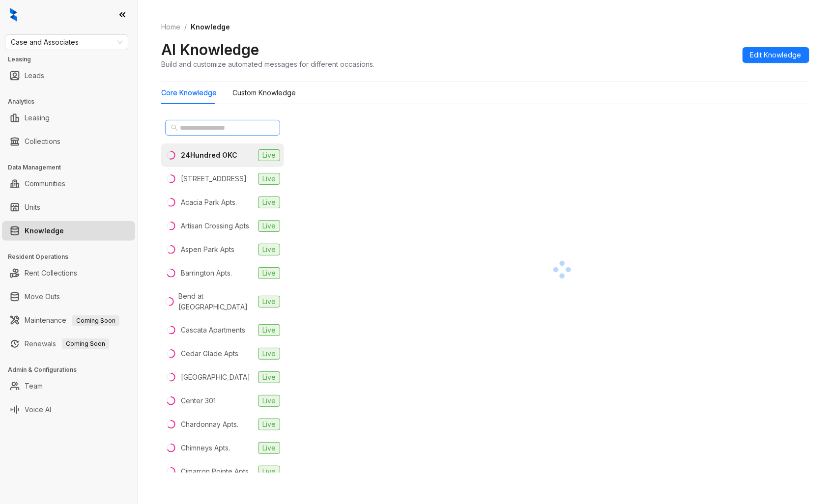 The width and height of the screenshot is (833, 504). I want to click on div: Cedar Glade Apts, so click(210, 353).